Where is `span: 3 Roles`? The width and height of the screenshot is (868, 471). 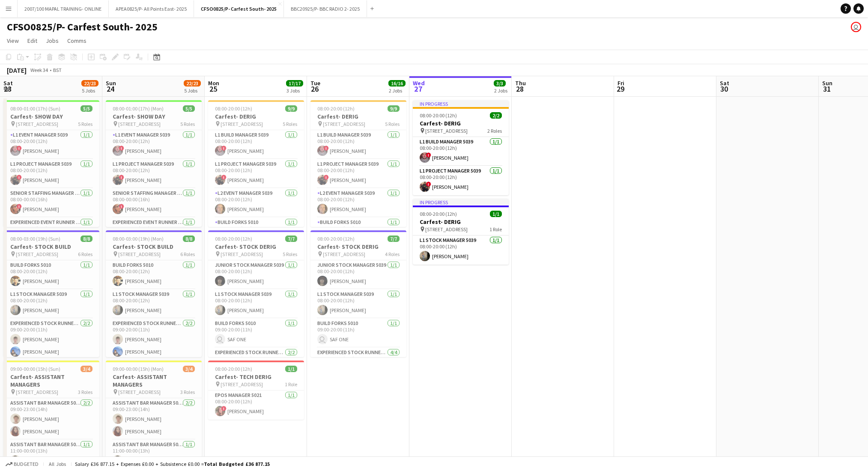 span: 3 Roles is located at coordinates (187, 392).